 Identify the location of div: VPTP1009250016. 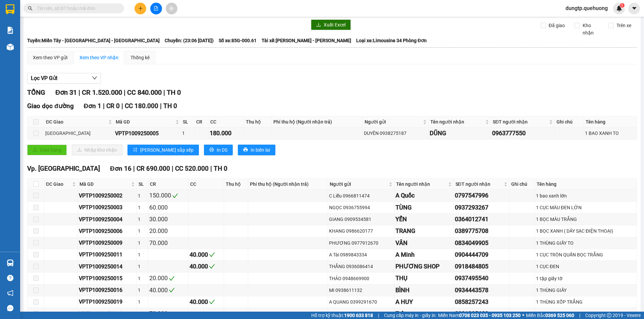
(107, 290).